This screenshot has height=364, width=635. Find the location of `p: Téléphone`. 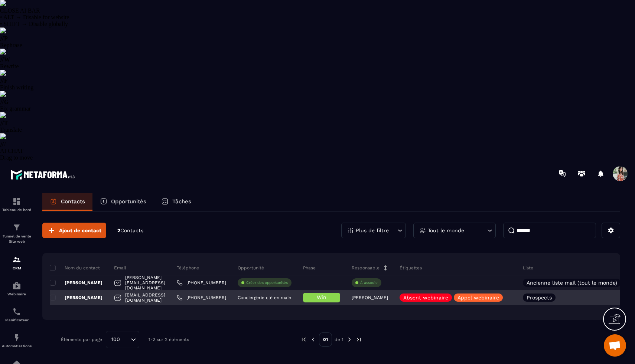

p: Téléphone is located at coordinates (188, 268).